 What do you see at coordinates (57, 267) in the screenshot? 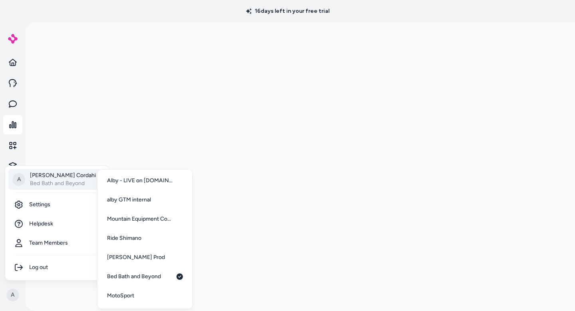
I see `div: Log out` at bounding box center [57, 267].